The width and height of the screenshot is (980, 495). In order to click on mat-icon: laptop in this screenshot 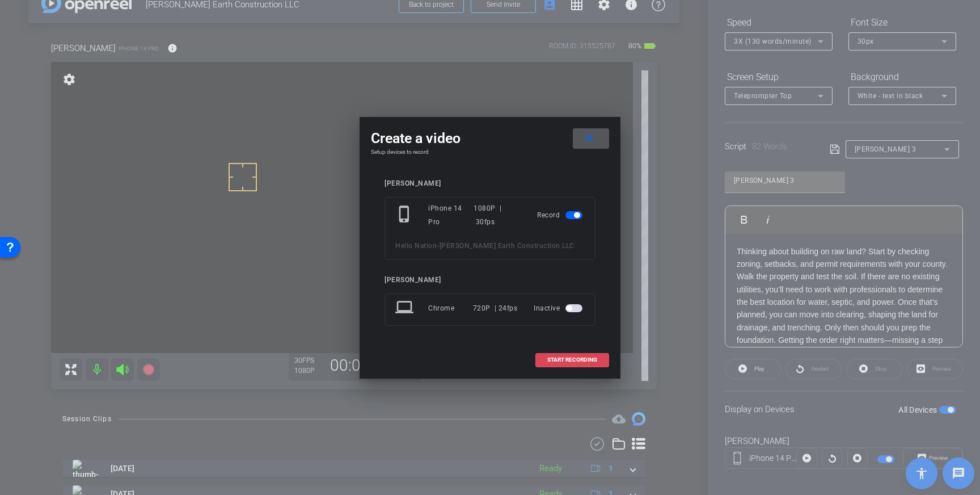, I will do `click(406, 308)`.